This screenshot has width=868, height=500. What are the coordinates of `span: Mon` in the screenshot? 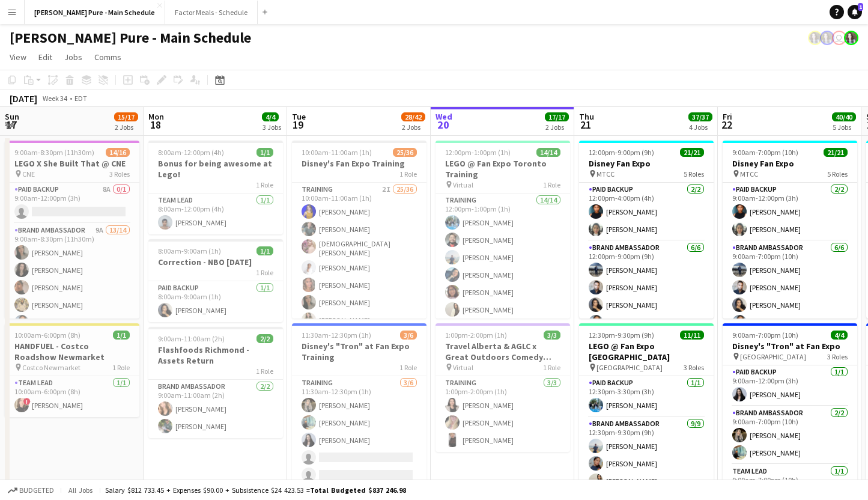 It's located at (156, 117).